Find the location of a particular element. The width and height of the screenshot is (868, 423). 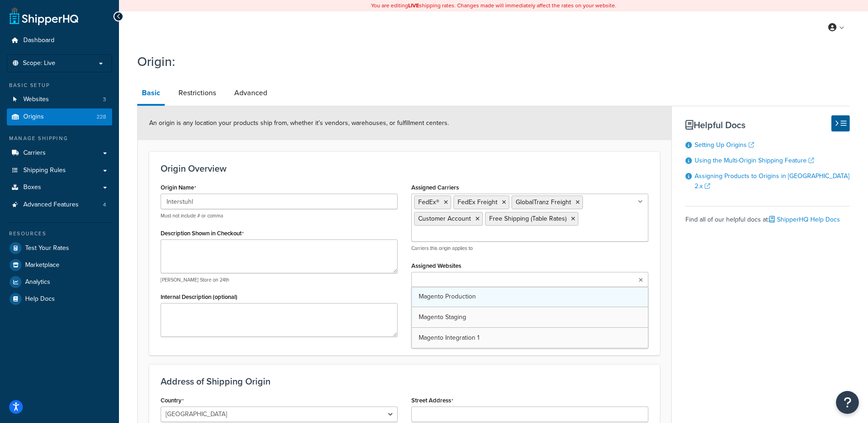

b: LIVE is located at coordinates (413, 6).